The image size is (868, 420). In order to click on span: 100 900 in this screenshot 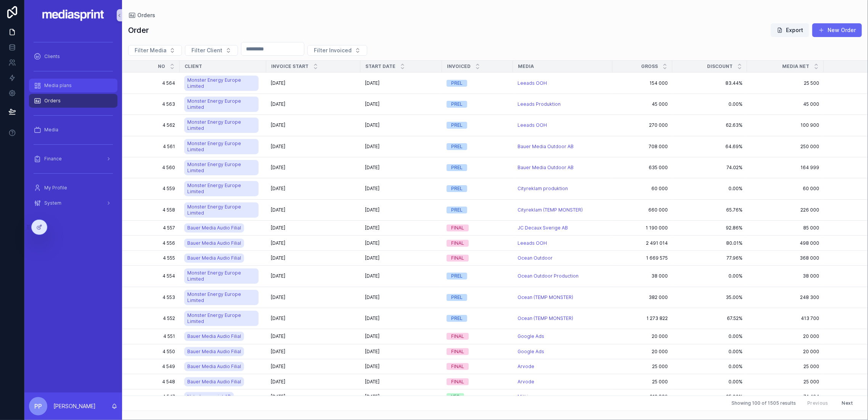, I will do `click(785, 125)`.